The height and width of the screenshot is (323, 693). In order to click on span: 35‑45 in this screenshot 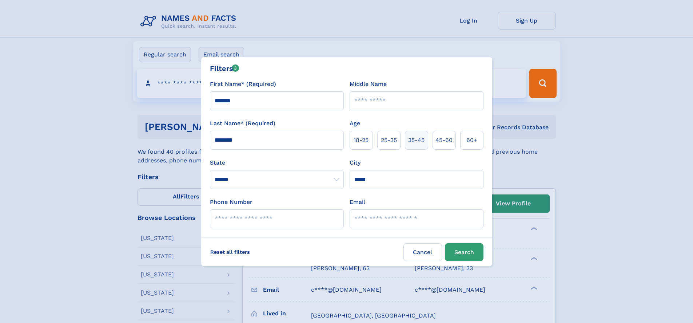, I will do `click(416, 140)`.